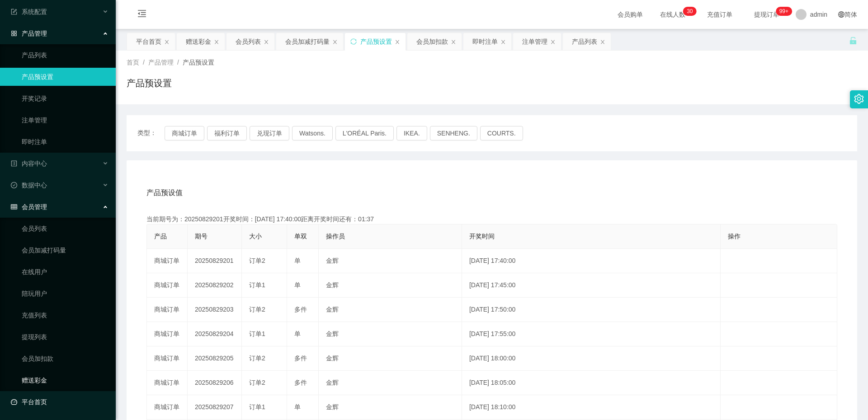 The image size is (868, 420). I want to click on button: IKEA., so click(412, 134).